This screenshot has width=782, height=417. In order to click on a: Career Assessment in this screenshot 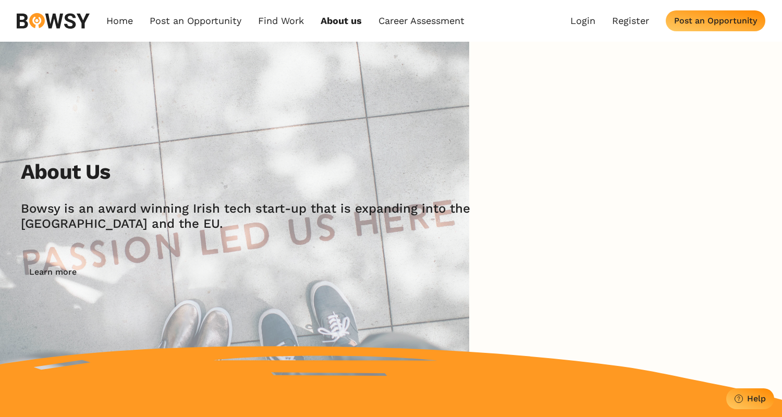, I will do `click(421, 21)`.